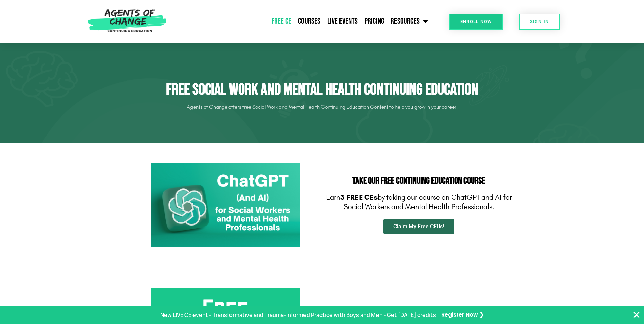 Image resolution: width=644 pixels, height=324 pixels. Describe the element at coordinates (462, 315) in the screenshot. I see `a: Register Now ❯` at that location.